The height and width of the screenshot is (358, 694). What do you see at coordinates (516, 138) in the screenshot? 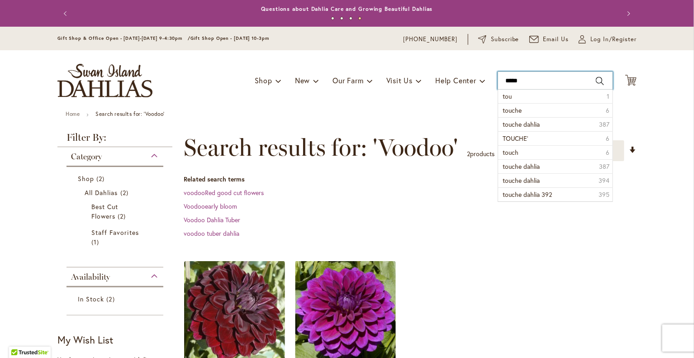
I see `span: TOUCHE'` at bounding box center [516, 138].